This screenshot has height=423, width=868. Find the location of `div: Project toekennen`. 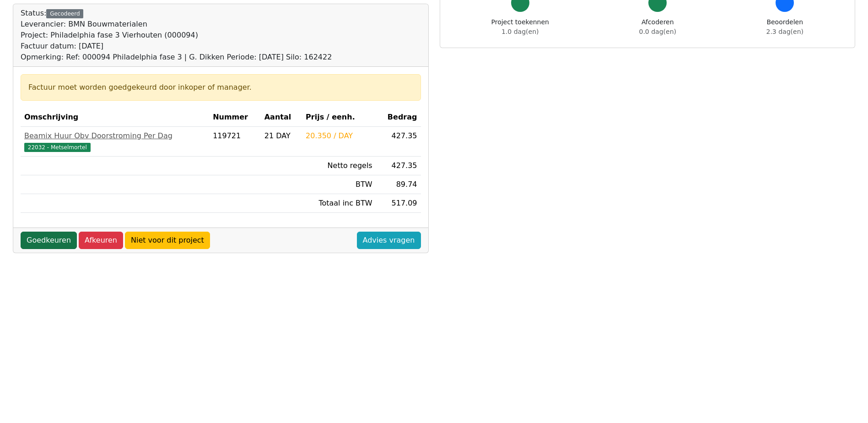

div: Project toekennen is located at coordinates (520, 27).